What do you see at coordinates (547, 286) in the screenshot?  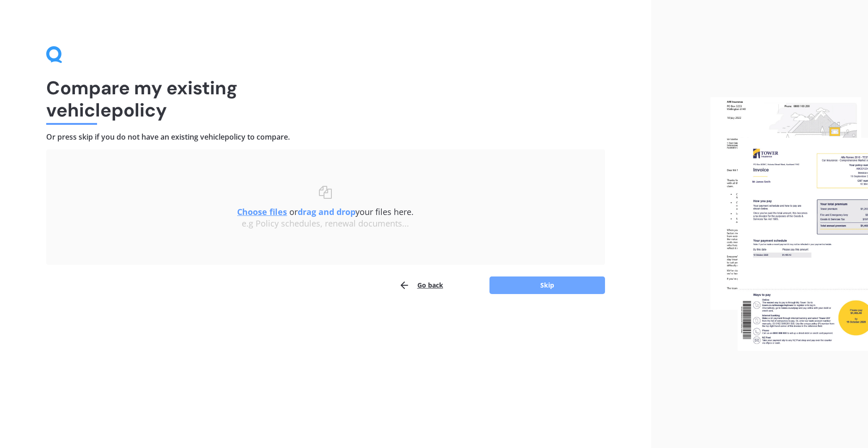 I see `button: Skip` at bounding box center [547, 286].